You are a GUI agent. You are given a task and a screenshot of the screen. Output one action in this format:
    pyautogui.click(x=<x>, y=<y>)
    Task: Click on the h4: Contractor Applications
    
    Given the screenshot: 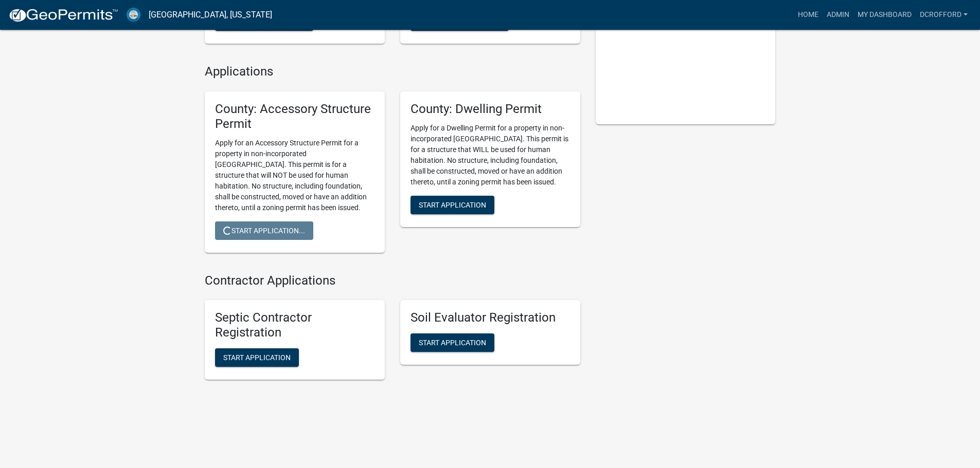 What is the action you would take?
    pyautogui.click(x=393, y=280)
    